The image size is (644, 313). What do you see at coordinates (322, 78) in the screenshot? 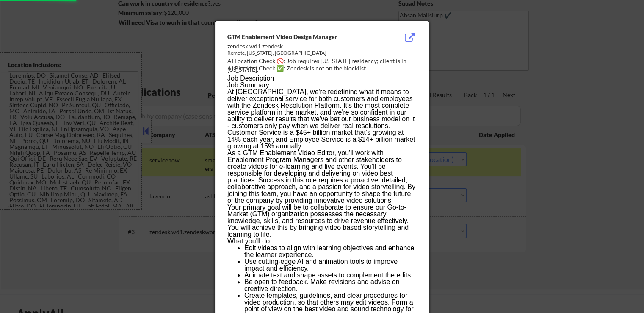
I see `h2: Job Description` at bounding box center [322, 78].